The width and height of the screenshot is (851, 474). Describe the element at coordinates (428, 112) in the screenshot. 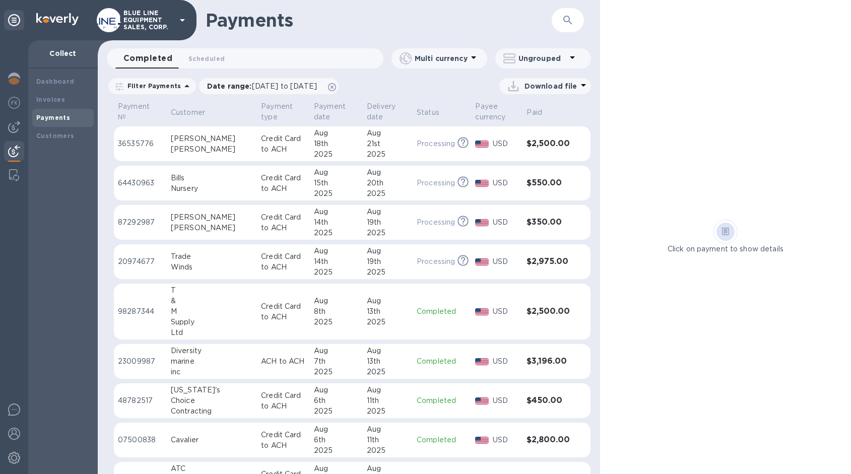

I see `p: Status` at that location.